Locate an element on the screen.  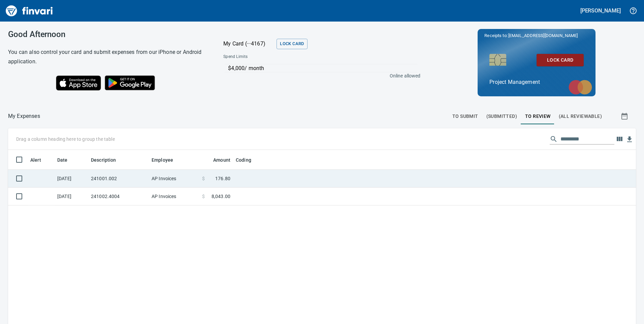
span: 176.80 is located at coordinates (223, 179).